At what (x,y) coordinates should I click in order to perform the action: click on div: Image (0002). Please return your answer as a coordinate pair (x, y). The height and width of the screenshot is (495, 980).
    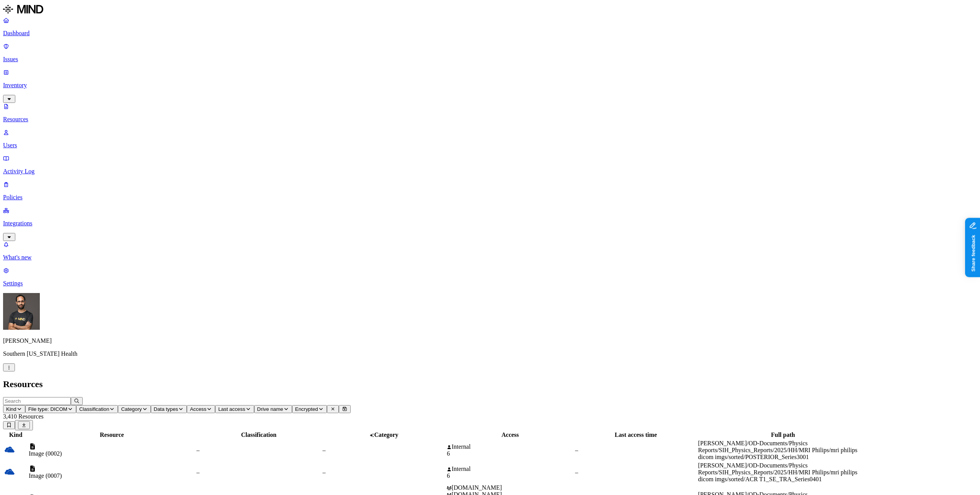
    Looking at the image, I should click on (112, 454).